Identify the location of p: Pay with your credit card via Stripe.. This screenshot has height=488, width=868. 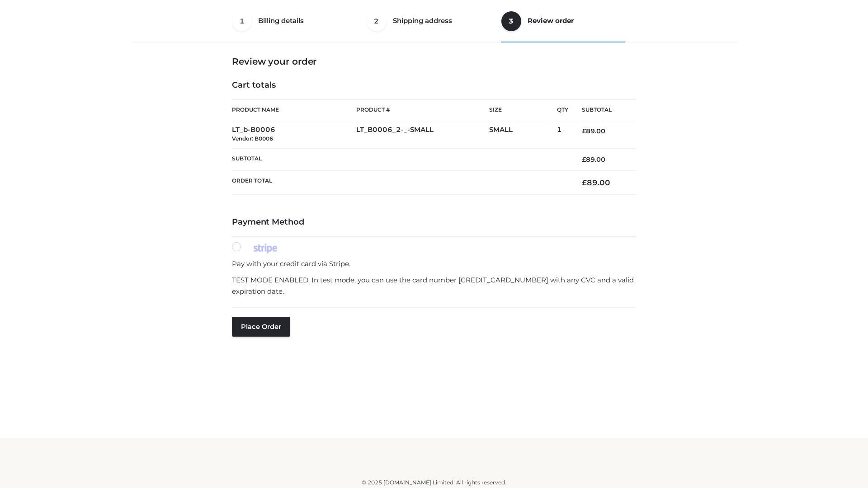
(434, 264).